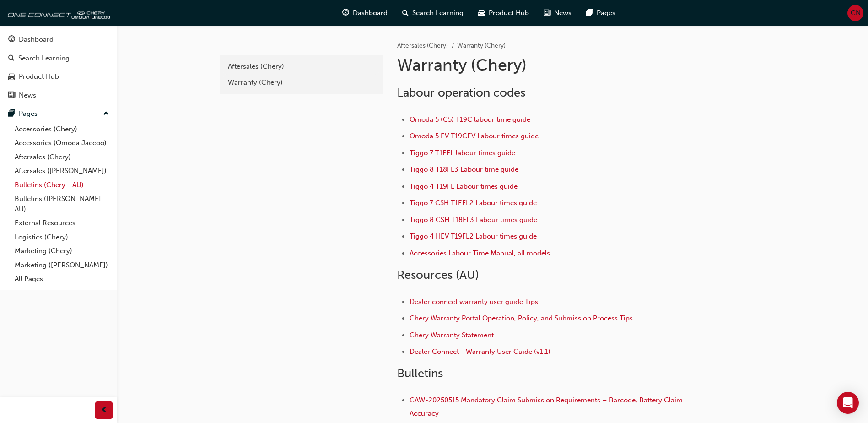 This screenshot has width=868, height=423. What do you see at coordinates (856, 13) in the screenshot?
I see `span: CN` at bounding box center [856, 13].